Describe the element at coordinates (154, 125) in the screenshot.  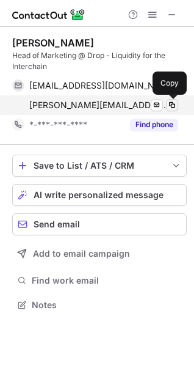
I see `button: Reveal Button` at that location.